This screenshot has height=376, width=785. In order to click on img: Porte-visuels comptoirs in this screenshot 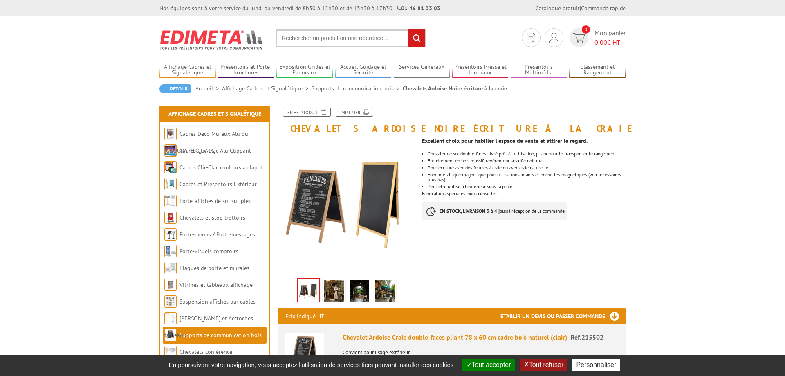, I will do `click(171, 251)`.